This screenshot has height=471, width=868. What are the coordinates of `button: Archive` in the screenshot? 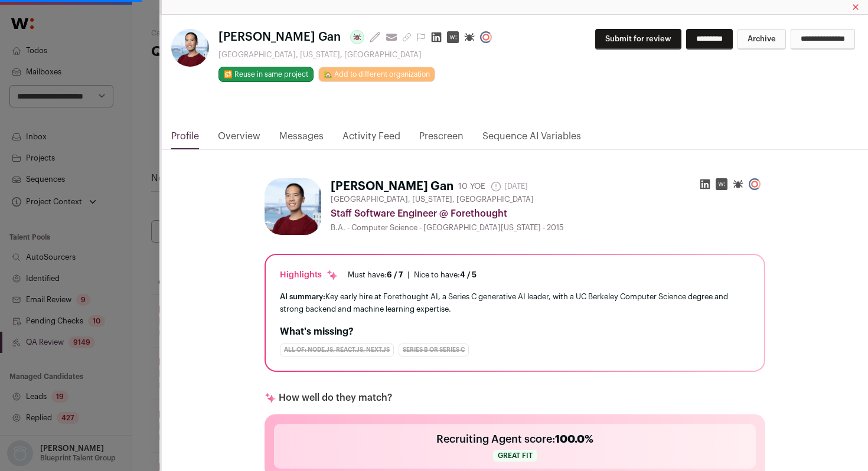 It's located at (762, 39).